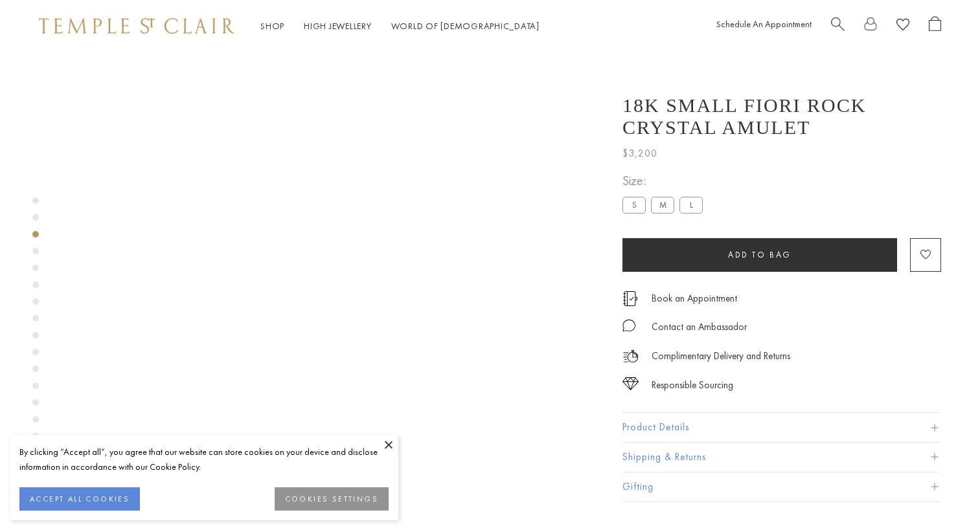 Image resolution: width=980 pixels, height=530 pixels. I want to click on a: Book an Appointment, so click(694, 298).